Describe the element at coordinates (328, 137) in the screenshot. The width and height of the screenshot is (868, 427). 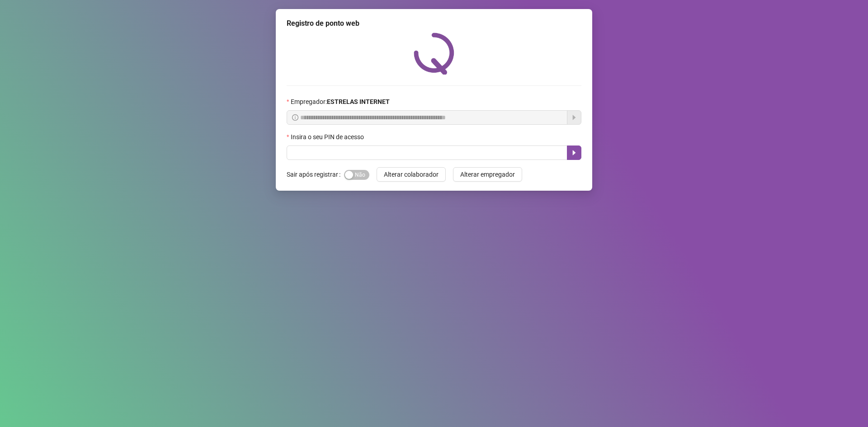
I see `label: Insira o seu PIN de acesso` at that location.